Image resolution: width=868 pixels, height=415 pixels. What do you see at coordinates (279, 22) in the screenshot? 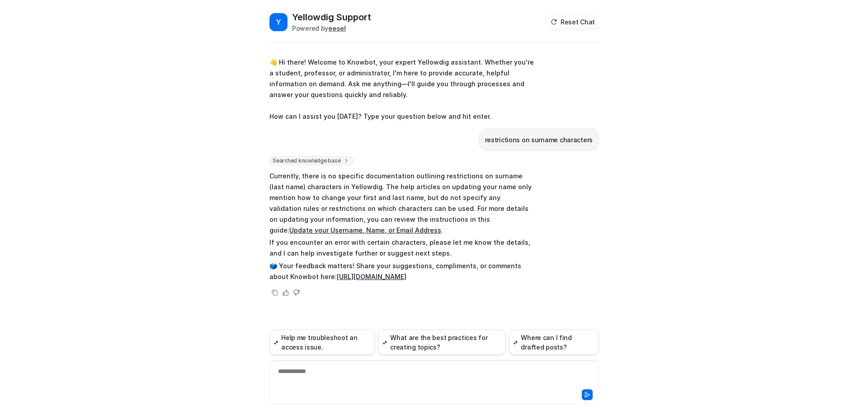
I see `span: Y` at bounding box center [279, 22].